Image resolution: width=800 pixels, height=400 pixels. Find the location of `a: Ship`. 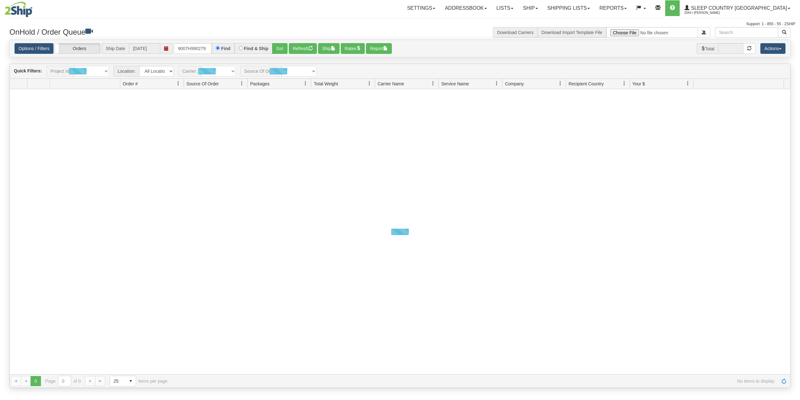

a: Ship is located at coordinates (530, 8).